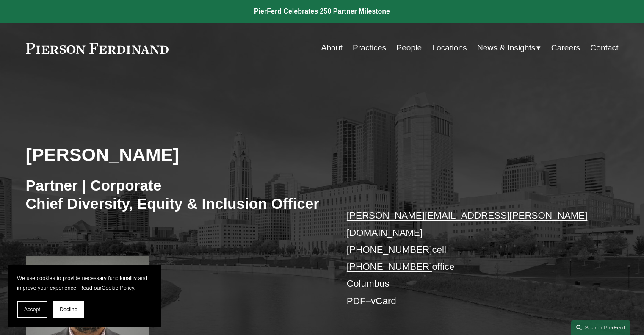 This screenshot has height=335, width=644. What do you see at coordinates (470, 258) in the screenshot?
I see `p: cell office Columbus –` at bounding box center [470, 258].